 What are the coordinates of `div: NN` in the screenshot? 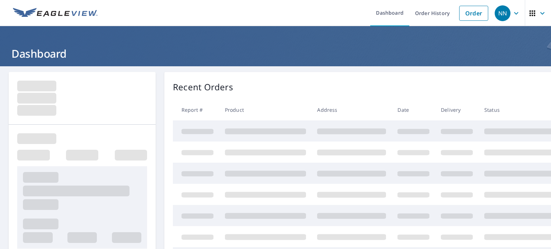 It's located at (503, 13).